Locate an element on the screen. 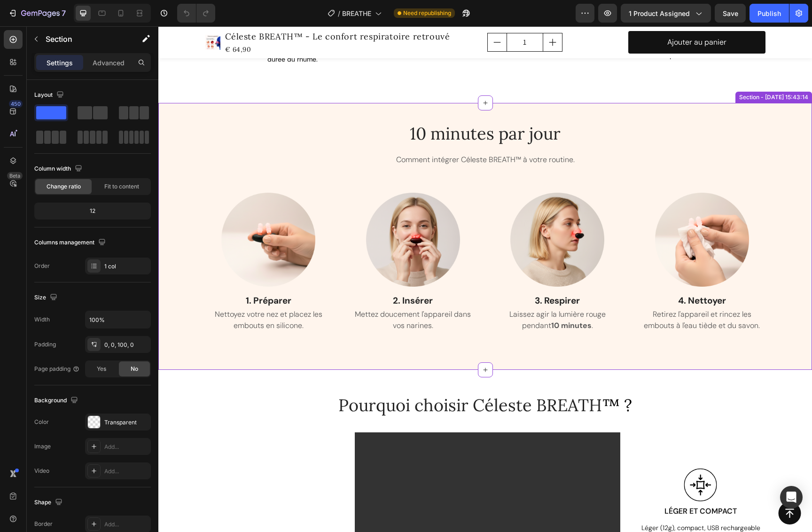 Image resolution: width=812 pixels, height=532 pixels. span: Fit to content is located at coordinates (122, 186).